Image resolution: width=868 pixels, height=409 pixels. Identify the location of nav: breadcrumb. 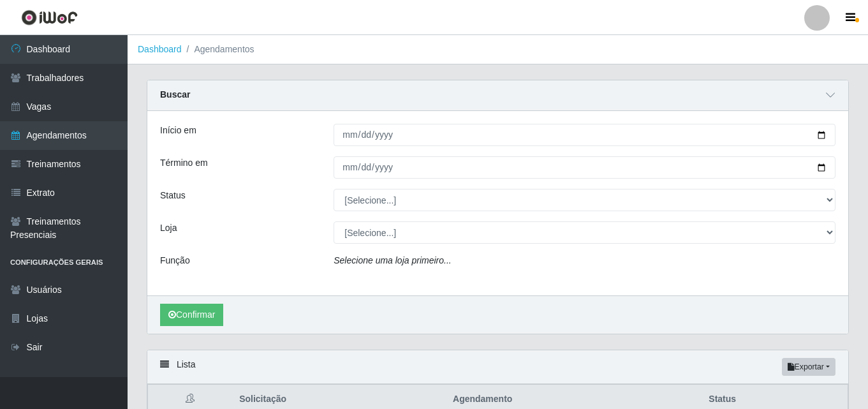
(498, 50).